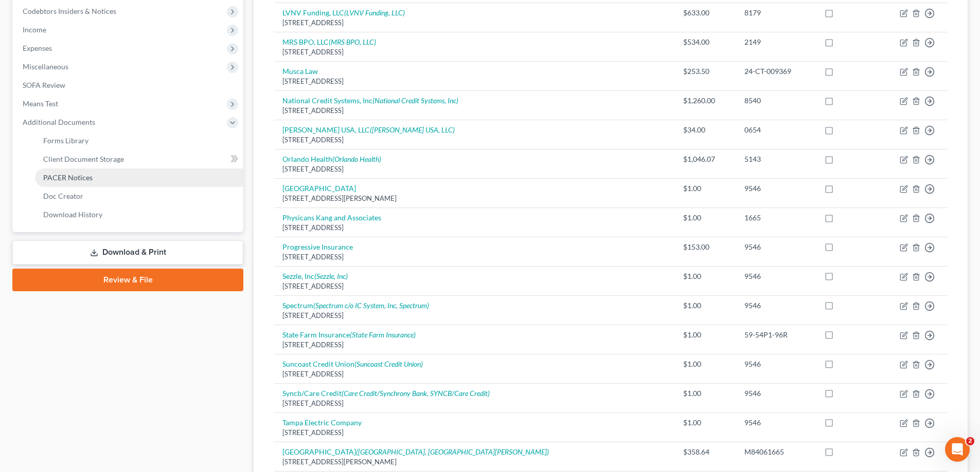  Describe the element at coordinates (705, 247) in the screenshot. I see `div: $153.00` at that location.